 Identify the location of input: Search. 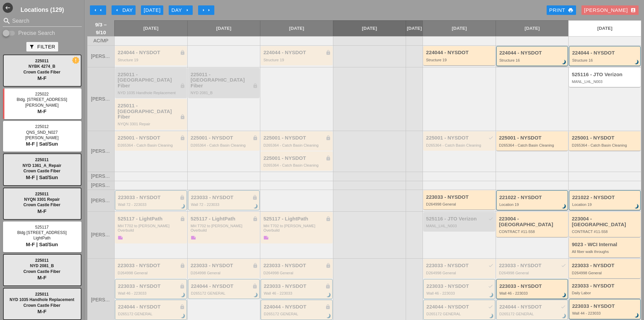
(42, 21).